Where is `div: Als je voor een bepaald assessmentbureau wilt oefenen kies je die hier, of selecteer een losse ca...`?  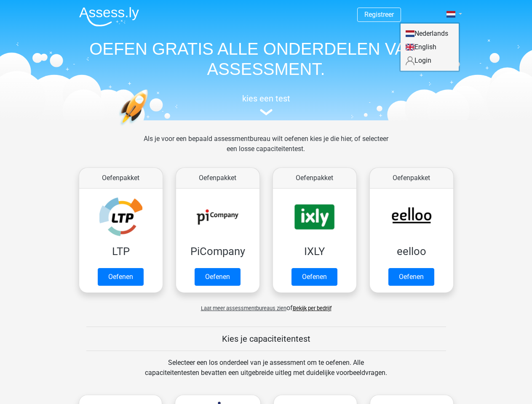 div: Als je voor een bepaald assessmentbureau wilt oefenen kies je die hier, of selecteer een losse ca... is located at coordinates (266, 149).